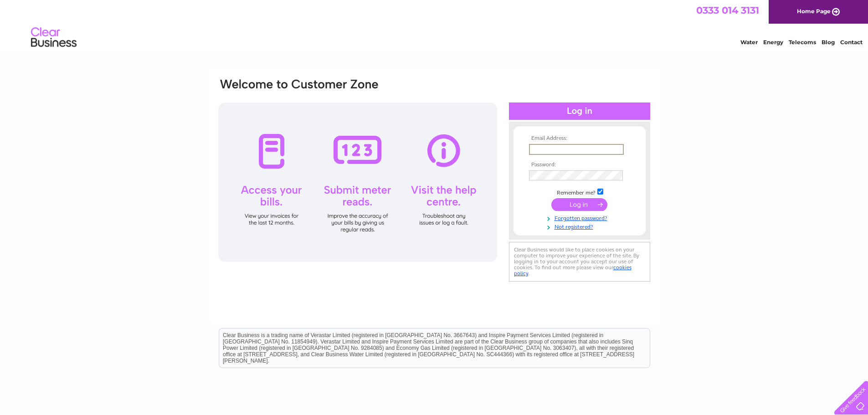 This screenshot has width=868, height=415. I want to click on a: Water, so click(749, 42).